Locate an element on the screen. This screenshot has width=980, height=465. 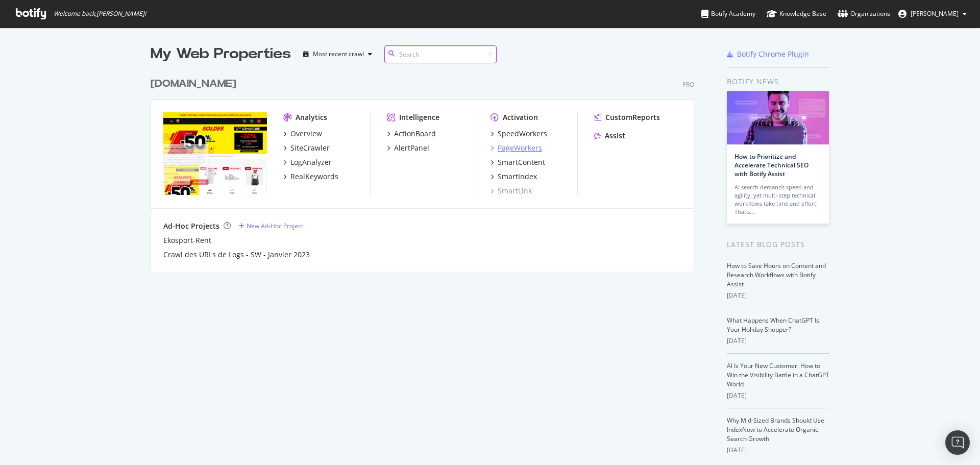
div: SiteCrawler is located at coordinates (310, 148).